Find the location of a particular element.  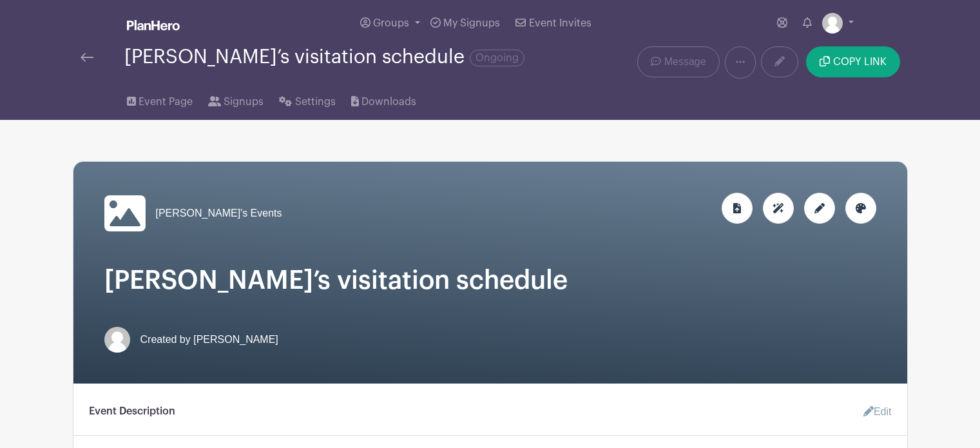

span: Signups is located at coordinates (243, 102).